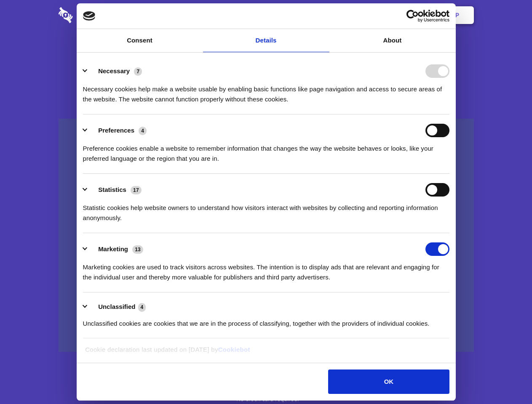  What do you see at coordinates (266, 91) in the screenshot?
I see `div: Necessary cookies help make a website usable by enabling basic functions like page navigation and...` at bounding box center [266, 91].